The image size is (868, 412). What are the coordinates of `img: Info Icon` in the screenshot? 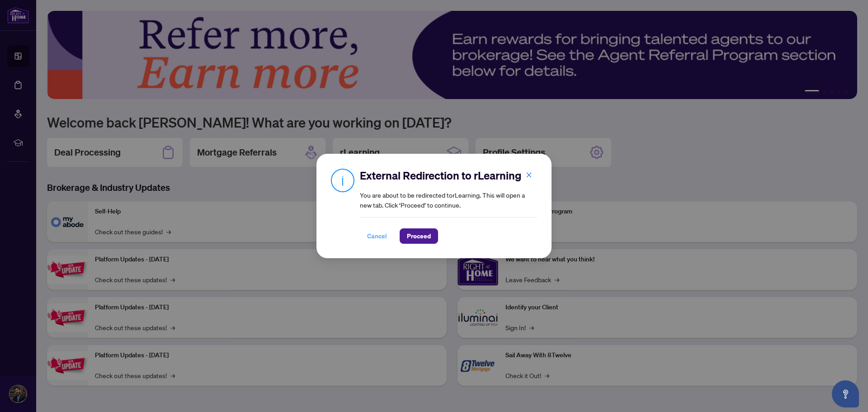 It's located at (343, 180).